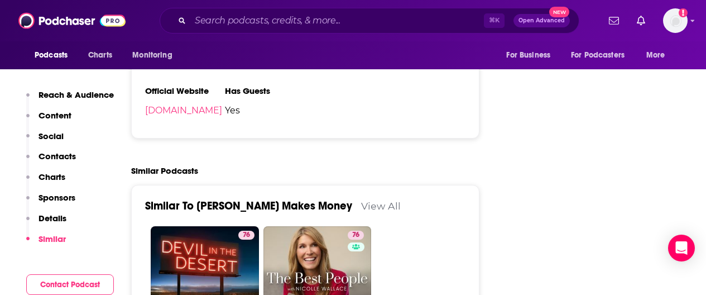 The height and width of the screenshot is (295, 706). I want to click on span: For Podcasters, so click(598, 55).